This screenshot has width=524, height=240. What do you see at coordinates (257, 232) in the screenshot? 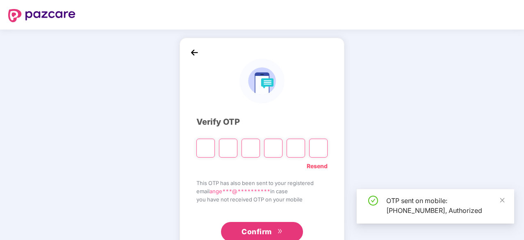
I see `span: Confirm` at bounding box center [257, 232].